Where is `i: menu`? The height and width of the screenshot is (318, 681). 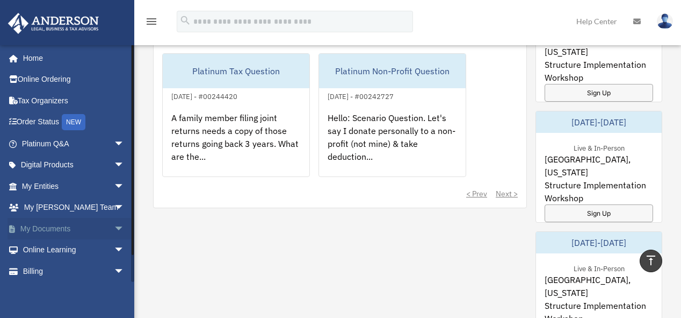
i: menu is located at coordinates (152, 21).